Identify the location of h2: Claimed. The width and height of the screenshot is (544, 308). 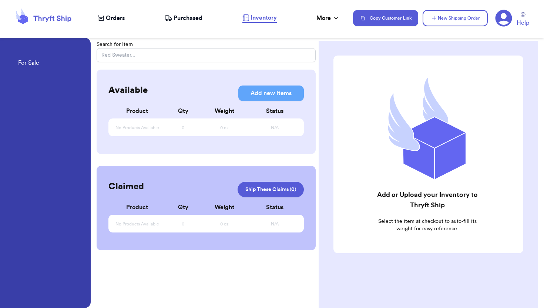
(126, 187).